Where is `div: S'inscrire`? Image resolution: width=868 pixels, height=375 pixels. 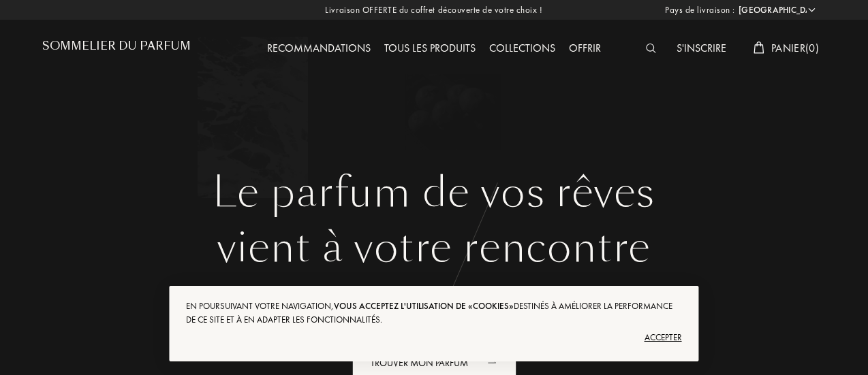
div: S'inscrire is located at coordinates (701, 49).